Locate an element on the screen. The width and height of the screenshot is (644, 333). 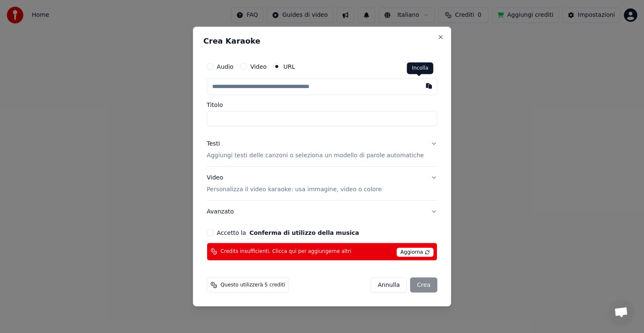
button: Avanzato is located at coordinates (322, 211).